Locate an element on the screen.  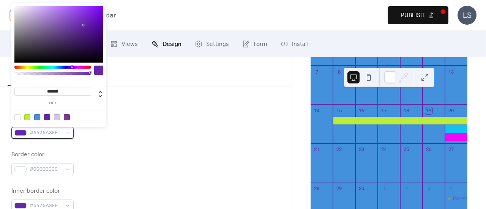
button: Colors is located at coordinates (22, 72).